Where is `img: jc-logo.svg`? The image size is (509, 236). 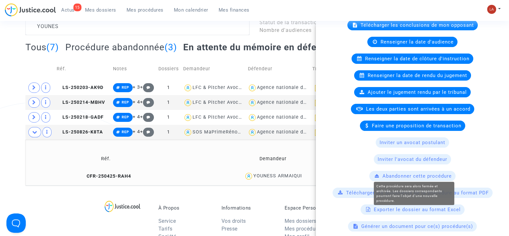
img: jc-logo.svg is located at coordinates (30, 10).